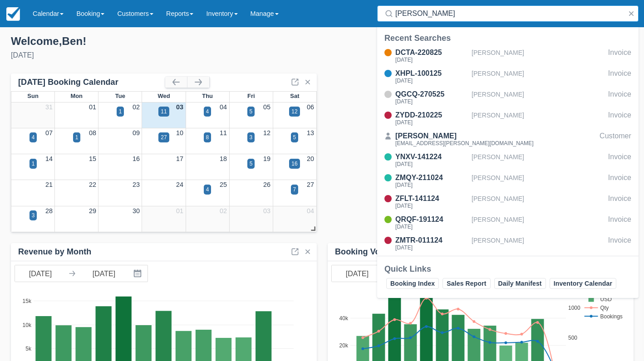 The width and height of the screenshot is (644, 361). Describe the element at coordinates (413, 283) in the screenshot. I see `a: Booking Index` at that location.